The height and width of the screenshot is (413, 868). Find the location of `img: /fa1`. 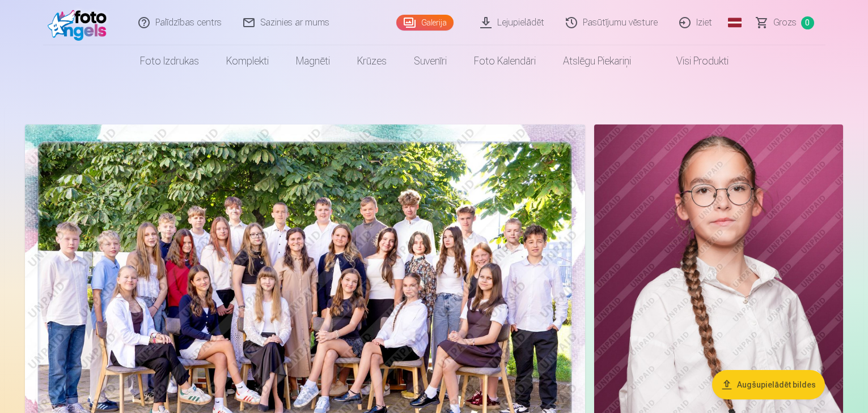

img: /fa1 is located at coordinates (80, 22).